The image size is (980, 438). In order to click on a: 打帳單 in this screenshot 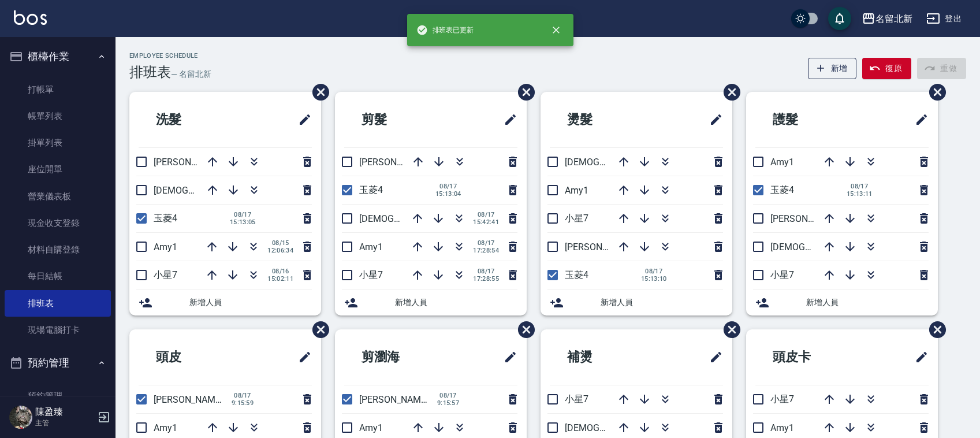, I will do `click(58, 90)`.